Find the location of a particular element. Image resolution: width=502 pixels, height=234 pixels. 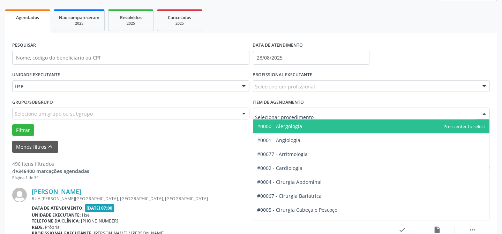

span: #0001 - Angiologia is located at coordinates (279, 140).